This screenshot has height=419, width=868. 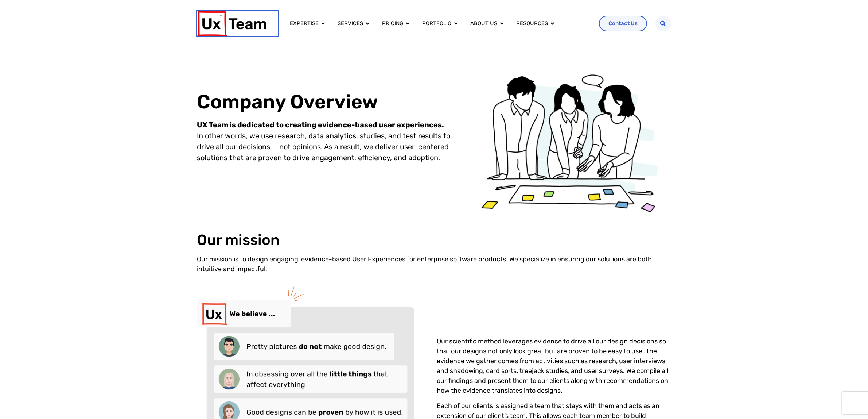 What do you see at coordinates (439, 23) in the screenshot?
I see `div: Menu Toggle` at bounding box center [439, 23].